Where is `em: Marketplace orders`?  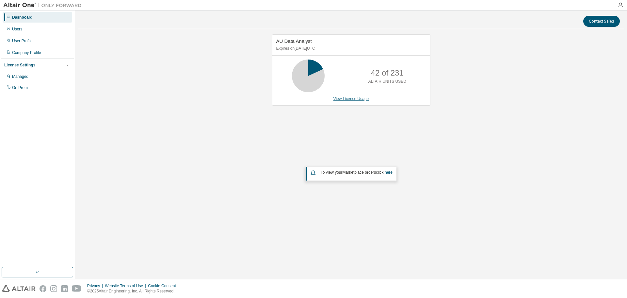 em: Marketplace orders is located at coordinates (359, 172).